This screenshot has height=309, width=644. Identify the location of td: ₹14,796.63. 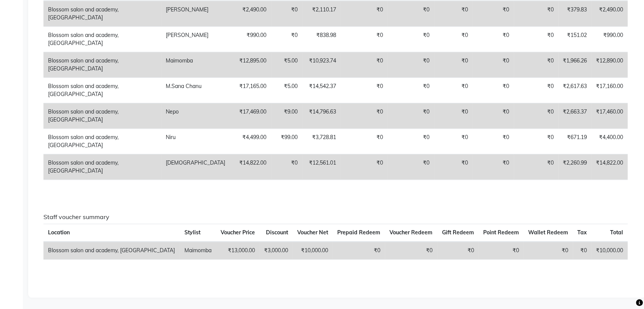
(321, 115).